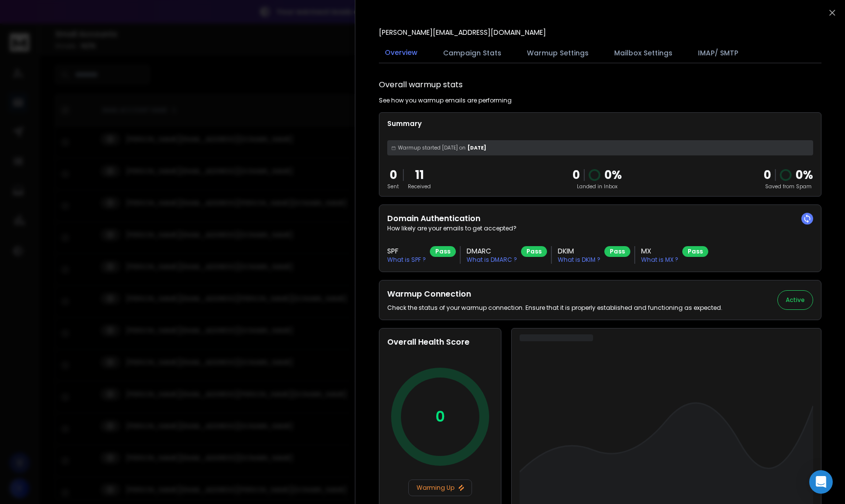  What do you see at coordinates (472, 53) in the screenshot?
I see `button: Campaign Stats` at bounding box center [472, 53].